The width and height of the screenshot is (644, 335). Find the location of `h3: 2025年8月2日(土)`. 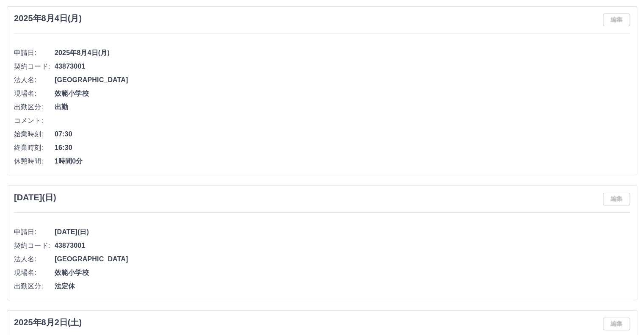

h3: 2025年8月2日(土) is located at coordinates (48, 323).